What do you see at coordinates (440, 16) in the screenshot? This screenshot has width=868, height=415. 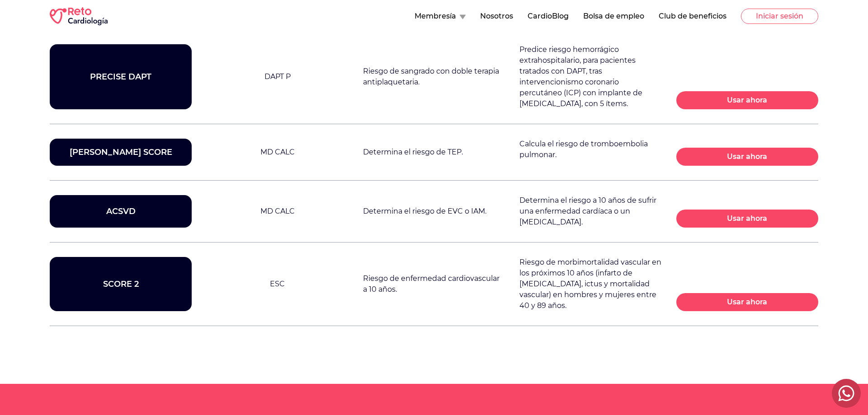 I see `button: Membresía` at bounding box center [440, 16].